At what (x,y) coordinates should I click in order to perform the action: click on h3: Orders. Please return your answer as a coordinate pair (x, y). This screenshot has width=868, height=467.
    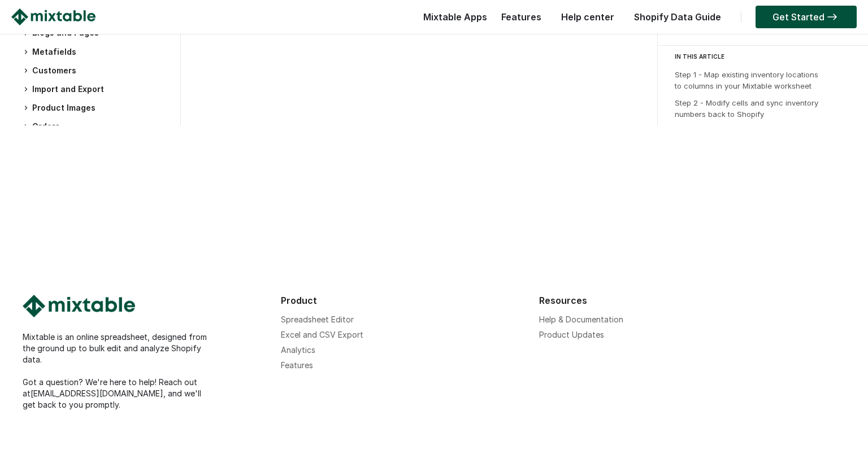
    Looking at the image, I should click on (95, 127).